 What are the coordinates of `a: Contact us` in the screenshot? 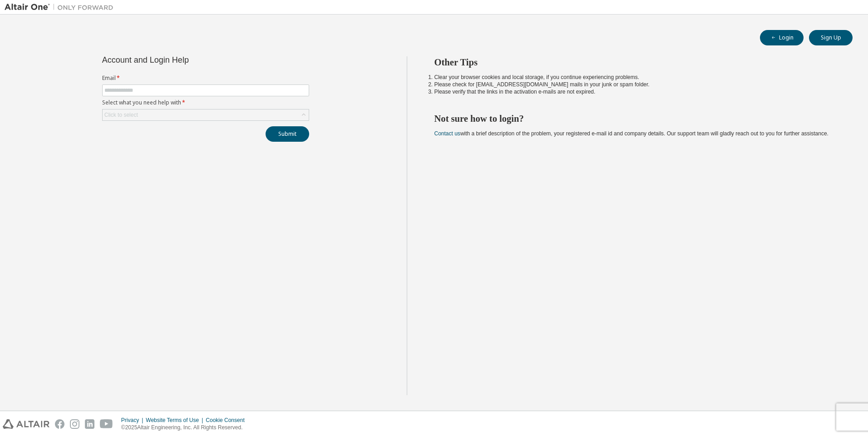 It's located at (447, 134).